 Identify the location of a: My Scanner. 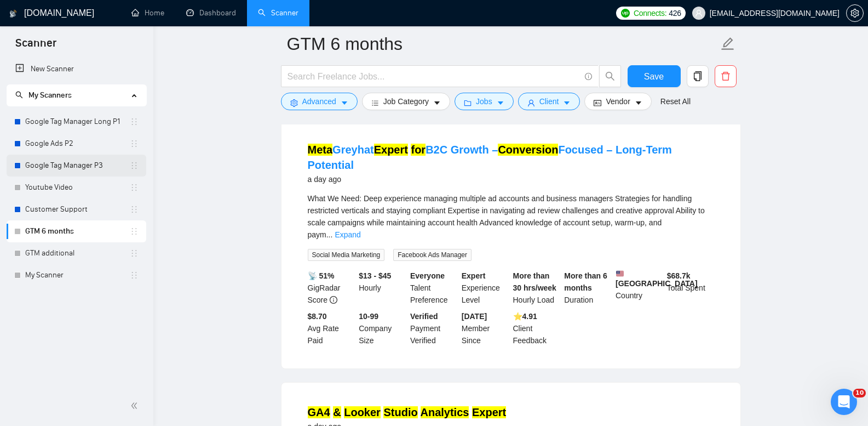
(77, 275).